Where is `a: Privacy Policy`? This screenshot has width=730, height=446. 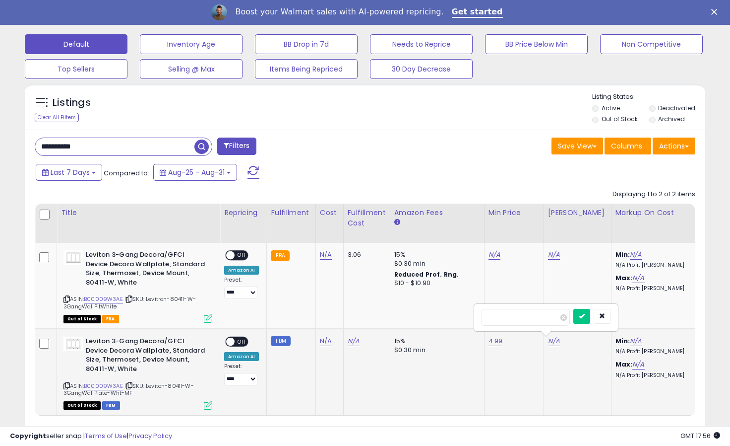 a: Privacy Policy is located at coordinates (150, 435).